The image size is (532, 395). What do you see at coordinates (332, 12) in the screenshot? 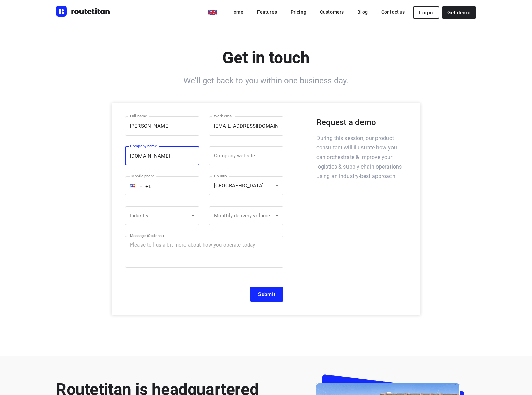
I see `a: Customers` at bounding box center [332, 12].